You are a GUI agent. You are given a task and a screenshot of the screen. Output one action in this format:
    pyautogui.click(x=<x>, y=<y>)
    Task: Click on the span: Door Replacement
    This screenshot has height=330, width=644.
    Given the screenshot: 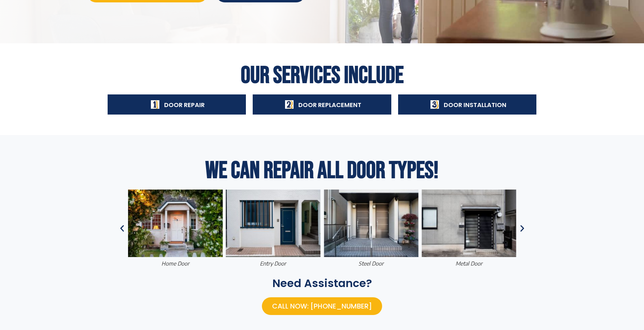 What is the action you would take?
    pyautogui.click(x=330, y=105)
    